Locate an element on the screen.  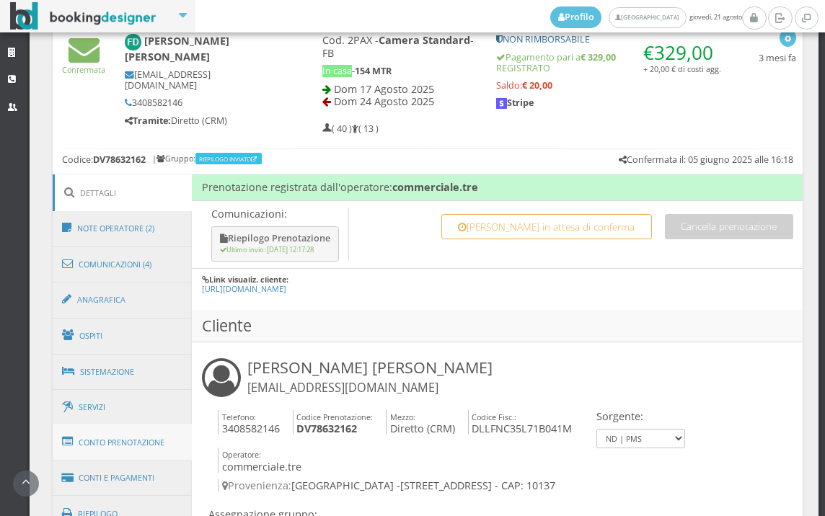
a: Comunicazioni (4) is located at coordinates (123, 265).